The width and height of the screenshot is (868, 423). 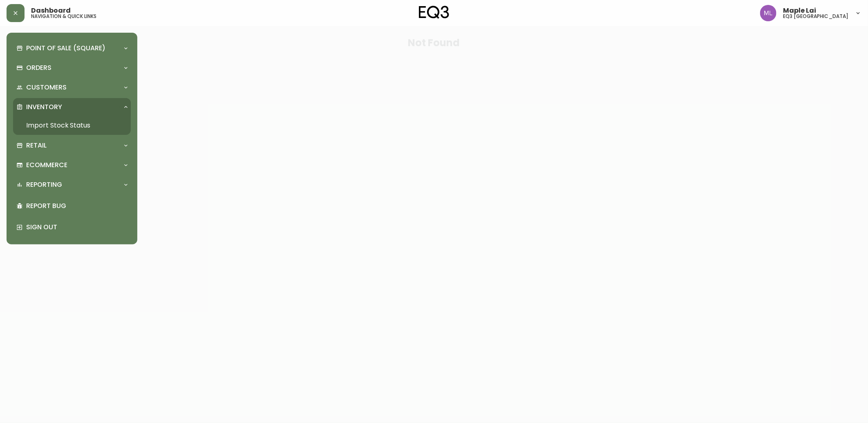 What do you see at coordinates (72, 88) in the screenshot?
I see `div: Customers` at bounding box center [72, 88].